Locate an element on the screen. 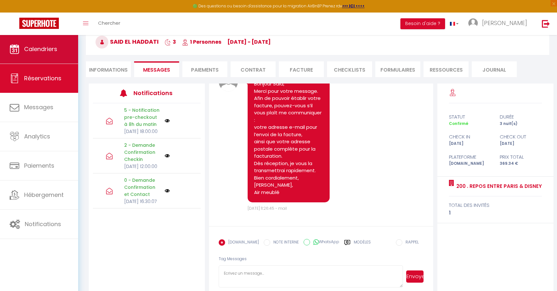 The width and height of the screenshot is (557, 291). span: Réservations is located at coordinates (43, 78).